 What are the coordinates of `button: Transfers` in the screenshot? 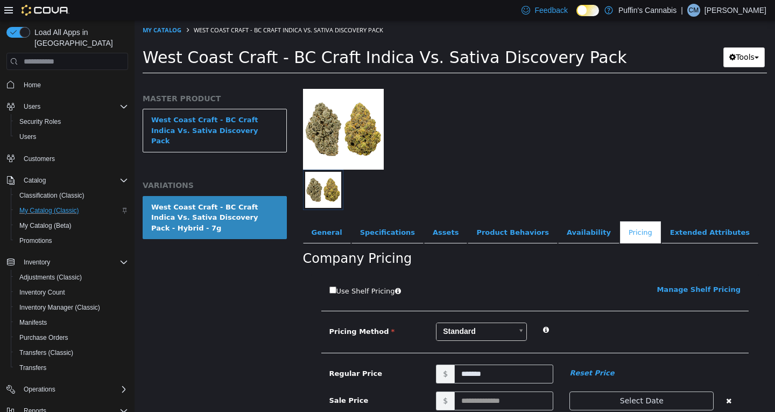 It's located at (72, 368).